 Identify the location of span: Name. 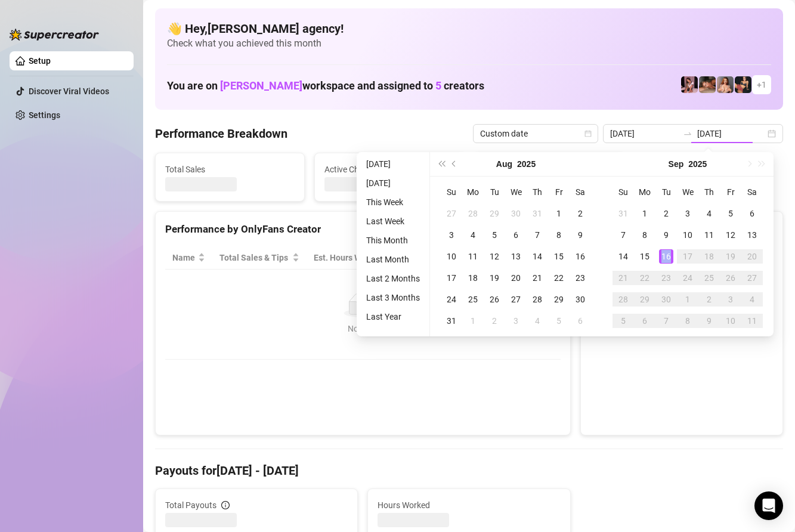
(184, 257).